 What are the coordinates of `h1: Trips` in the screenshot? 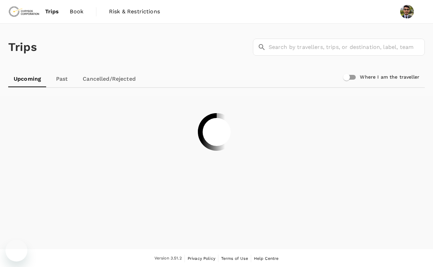 It's located at (23, 47).